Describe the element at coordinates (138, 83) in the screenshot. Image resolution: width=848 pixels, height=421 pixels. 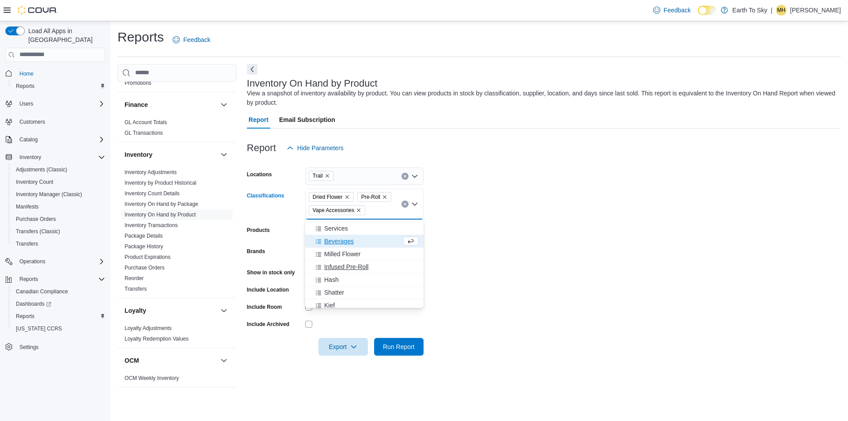
I see `a: Promotions` at that location.